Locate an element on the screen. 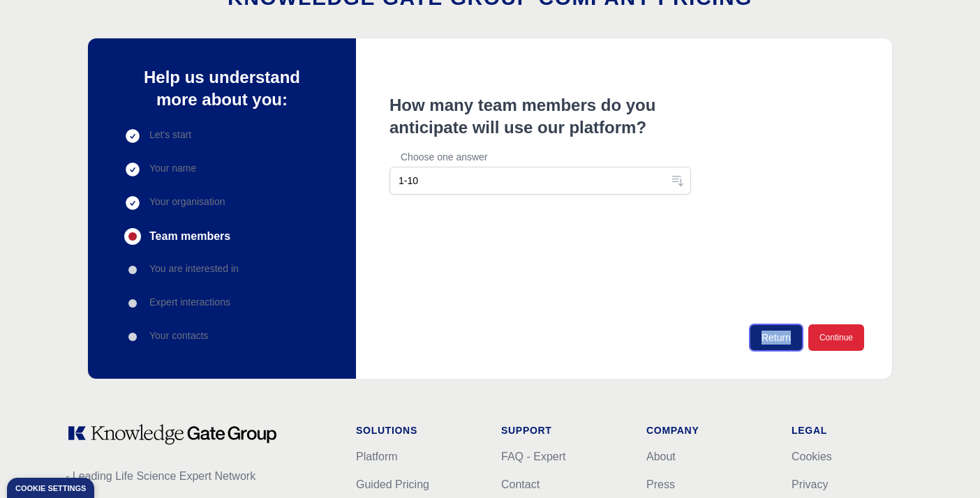 The width and height of the screenshot is (980, 498). p: Your contacts is located at coordinates (179, 336).